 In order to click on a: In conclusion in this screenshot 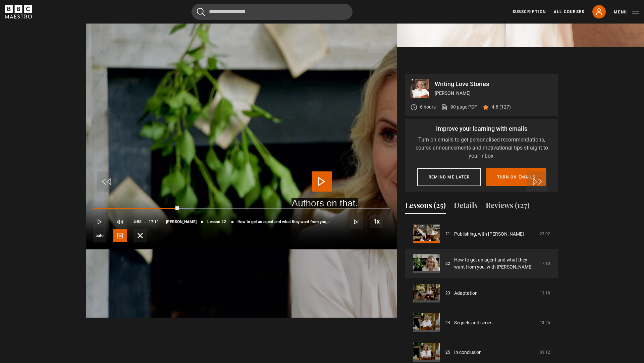, I will do `click(468, 352)`.